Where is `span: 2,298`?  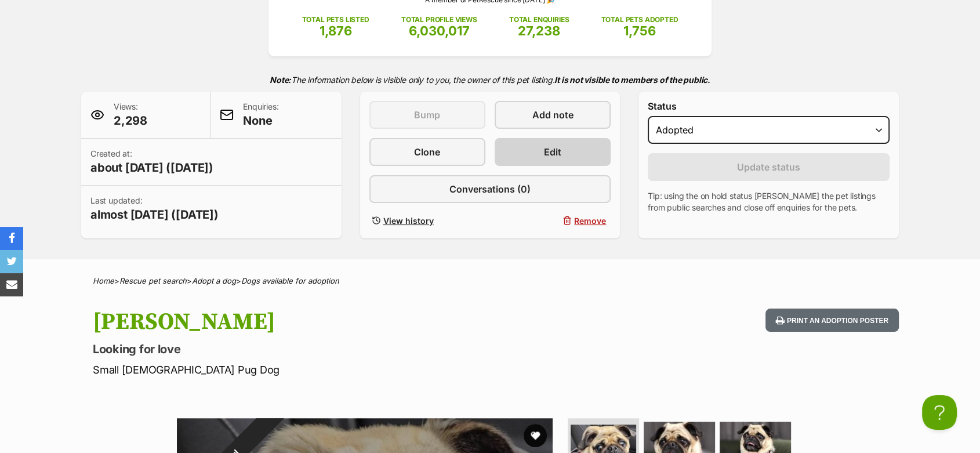
span: 2,298 is located at coordinates (131, 120).